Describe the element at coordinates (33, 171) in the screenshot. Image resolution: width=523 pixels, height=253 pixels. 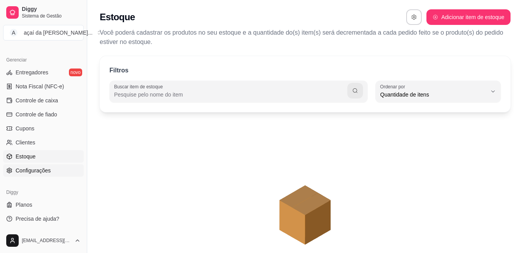
I see `span: Configurações` at that location.